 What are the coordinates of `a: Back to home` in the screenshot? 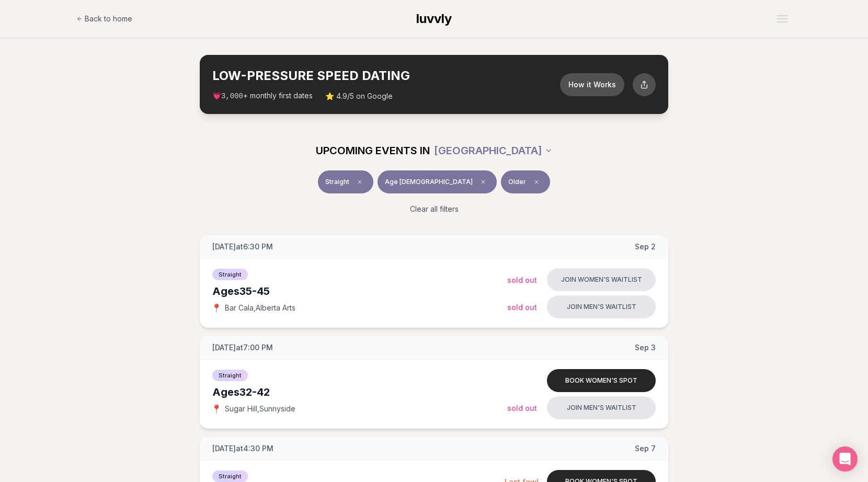 It's located at (104, 19).